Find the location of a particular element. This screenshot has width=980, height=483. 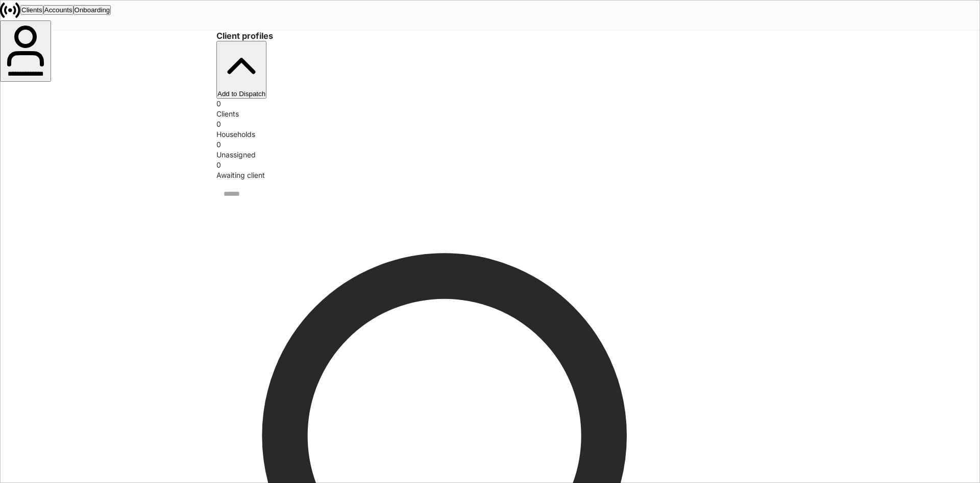

div: 0Unassigned is located at coordinates (490, 150).